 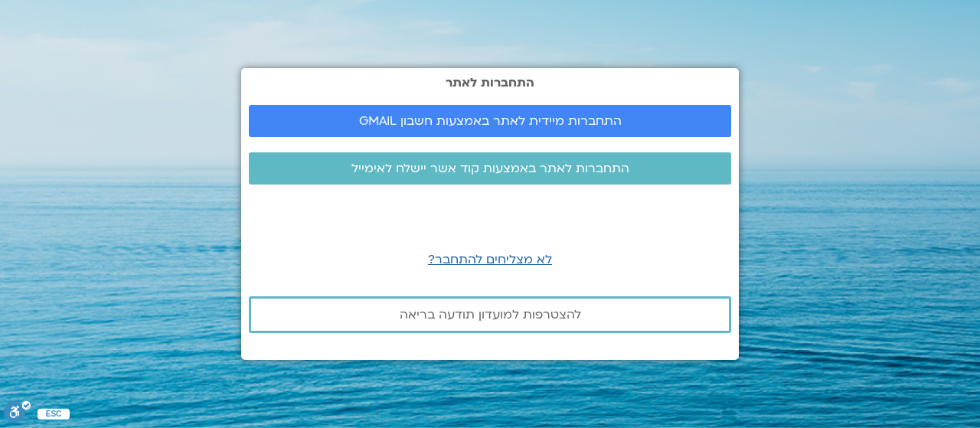 What do you see at coordinates (490, 315) in the screenshot?
I see `a: להצטרפות למועדון תודעה בריאה` at bounding box center [490, 315].